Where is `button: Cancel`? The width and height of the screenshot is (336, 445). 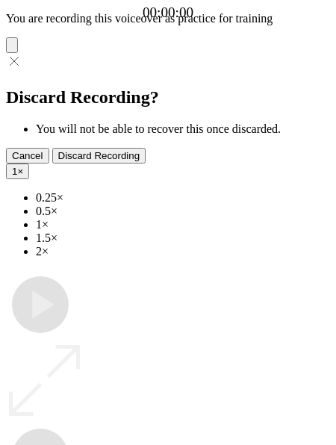
button: Cancel is located at coordinates (28, 155).